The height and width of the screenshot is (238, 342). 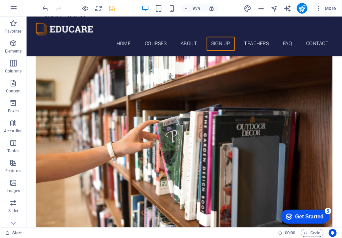 What do you see at coordinates (211, 8) in the screenshot?
I see `i: On resize automatically adjust zoom level to fit chosen device.` at bounding box center [211, 8].